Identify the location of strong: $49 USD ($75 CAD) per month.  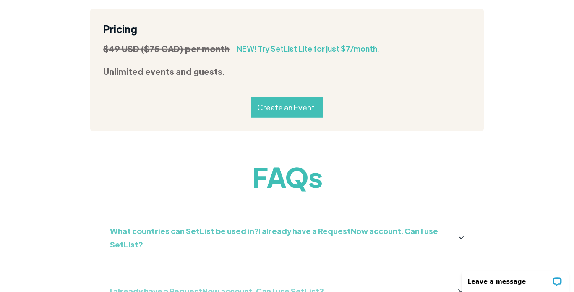
(166, 48).